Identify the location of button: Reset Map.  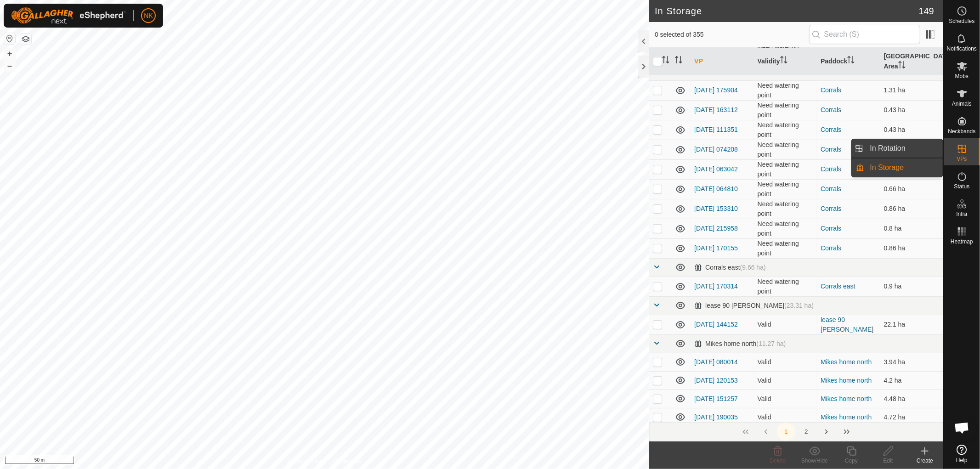
(9, 39).